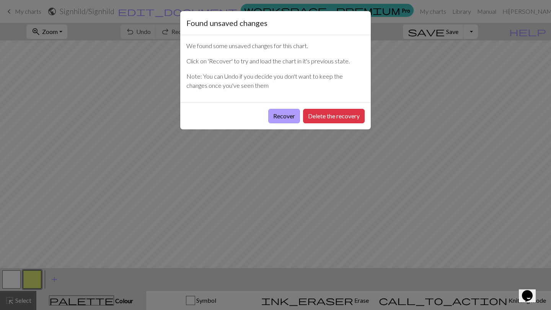  Describe the element at coordinates (227, 23) in the screenshot. I see `h5: Found unsaved changes` at that location.